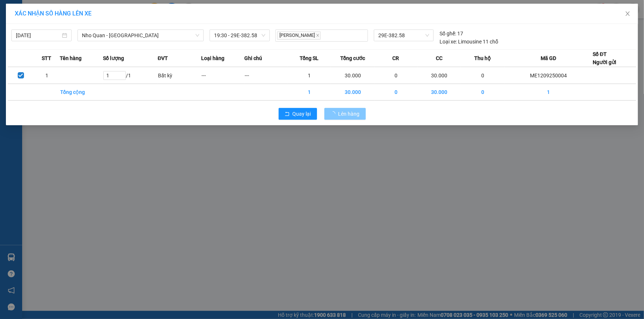 This screenshot has height=319, width=644. What do you see at coordinates (46, 58) in the screenshot?
I see `span: STT` at bounding box center [46, 58].